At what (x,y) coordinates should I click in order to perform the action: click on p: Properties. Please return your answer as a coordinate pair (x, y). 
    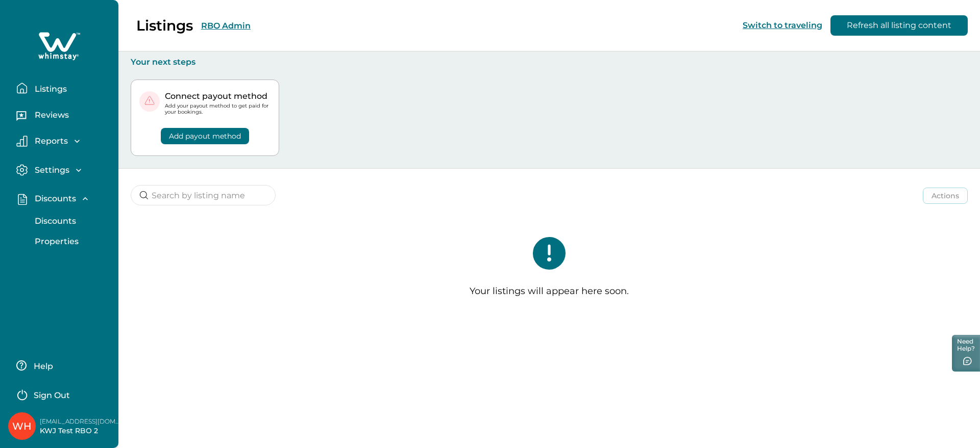
    Looking at the image, I should click on (55, 242).